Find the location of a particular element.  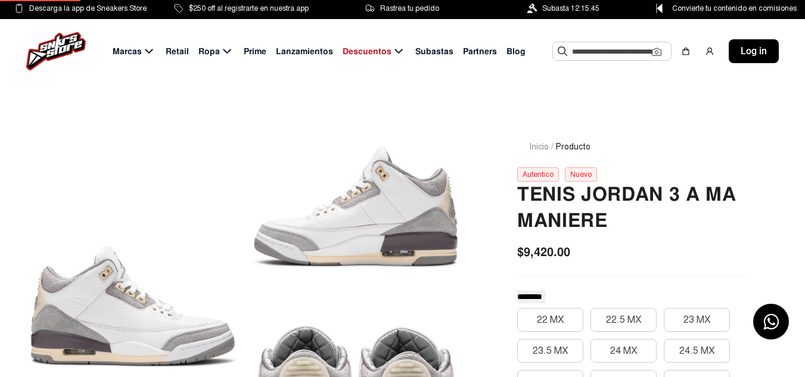

img: Control Point Icon is located at coordinates (659, 8).